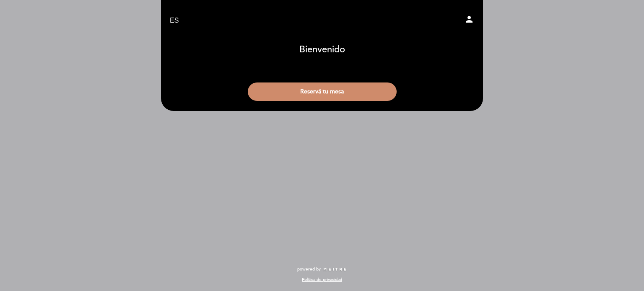 This screenshot has height=291, width=644. I want to click on i: person, so click(469, 20).